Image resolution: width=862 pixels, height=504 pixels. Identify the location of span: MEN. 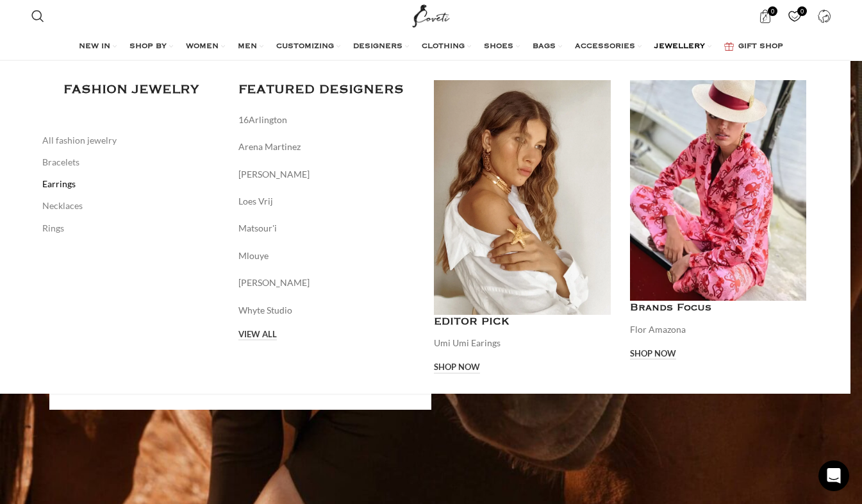
(248, 47).